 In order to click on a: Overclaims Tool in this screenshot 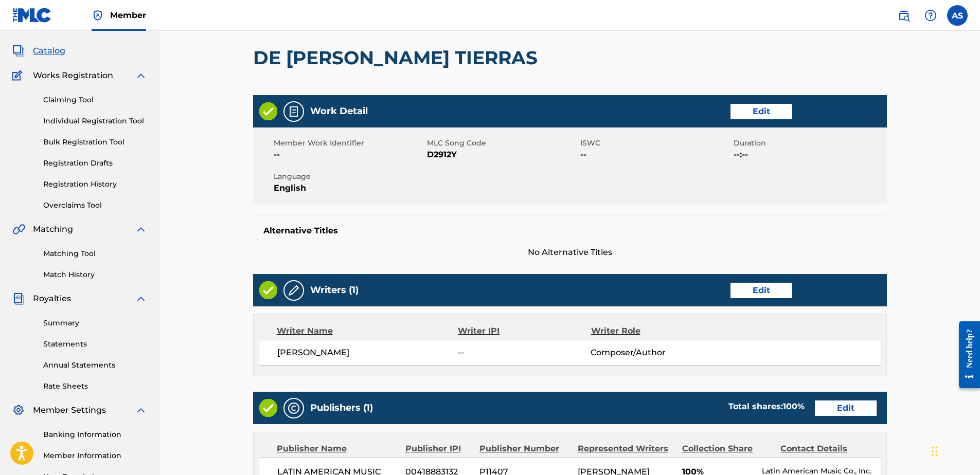, I will do `click(95, 205)`.